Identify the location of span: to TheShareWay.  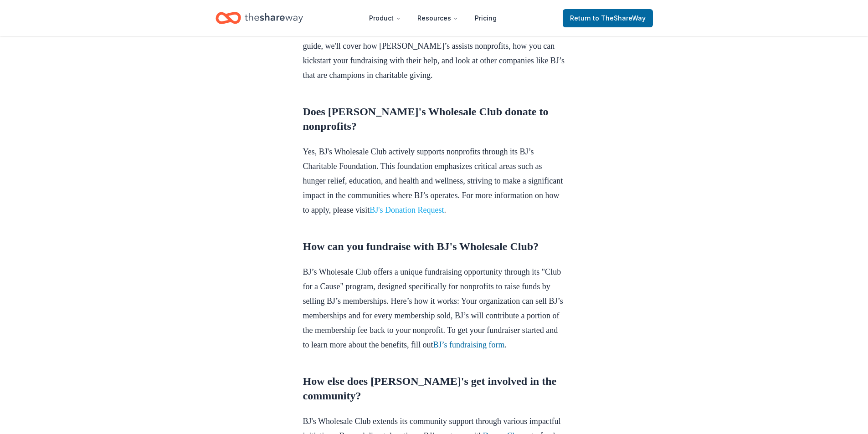
(619, 18).